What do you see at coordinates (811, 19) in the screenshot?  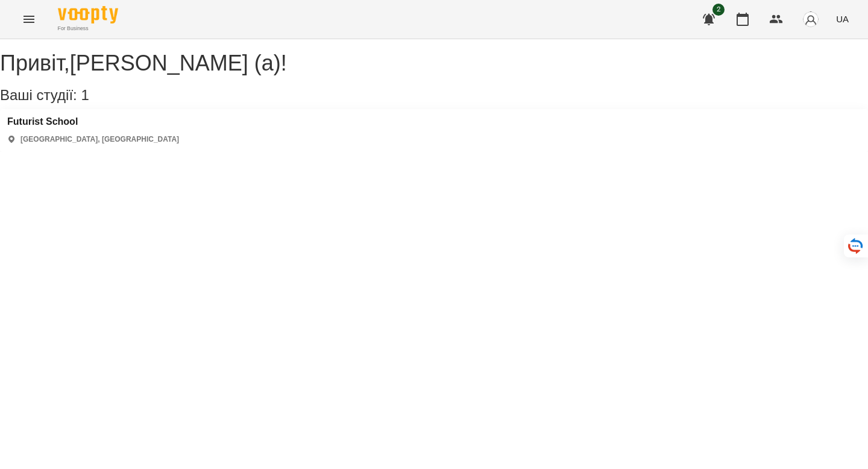 I see `img: avatar_s.png` at bounding box center [811, 19].